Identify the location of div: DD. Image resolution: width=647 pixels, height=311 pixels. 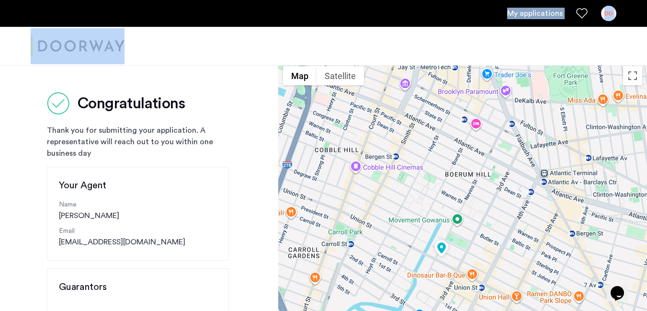
(608, 13).